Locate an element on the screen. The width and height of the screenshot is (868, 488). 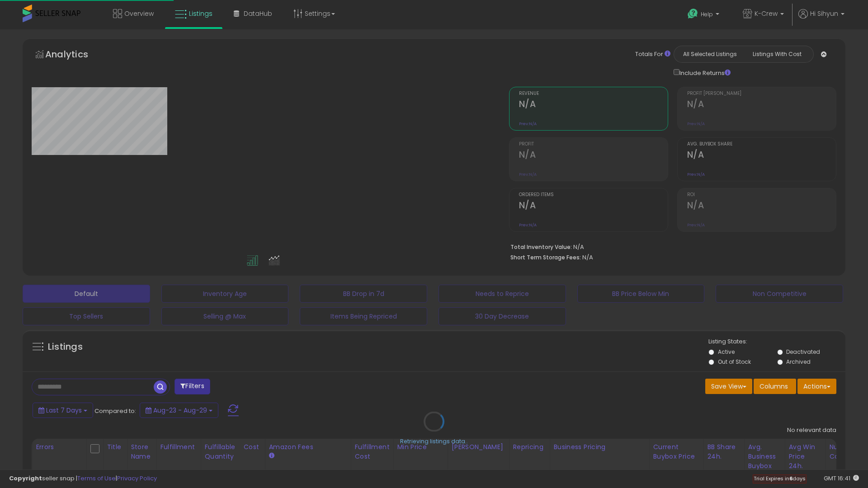
button: Top Sellers is located at coordinates (86, 317).